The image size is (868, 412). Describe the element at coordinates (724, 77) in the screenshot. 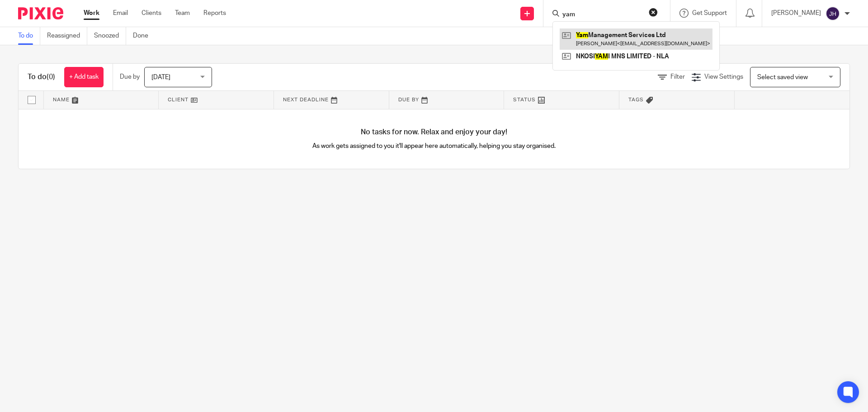

I see `span: View Settings` at that location.